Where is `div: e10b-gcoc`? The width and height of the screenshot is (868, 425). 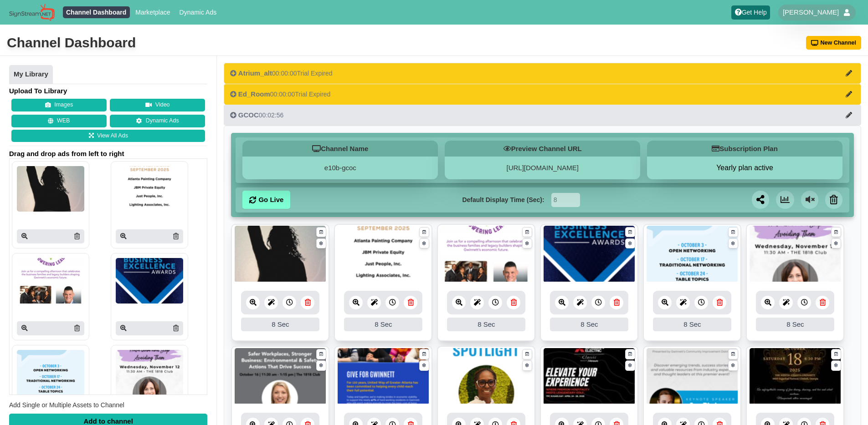
div: e10b-gcoc is located at coordinates (340, 168).